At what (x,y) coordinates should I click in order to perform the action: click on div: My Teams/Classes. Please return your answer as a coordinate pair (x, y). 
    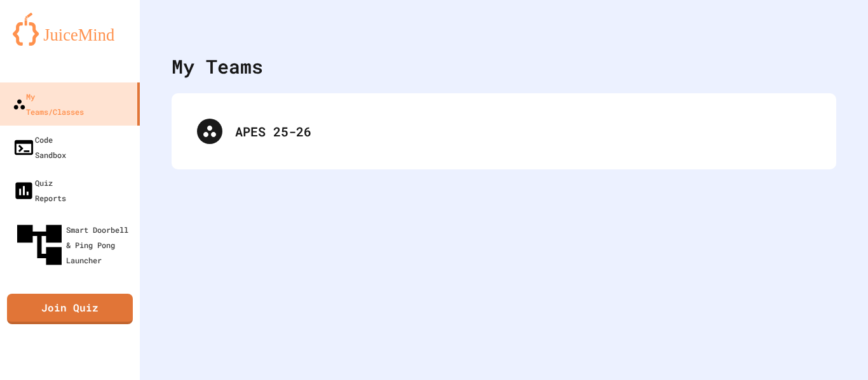
    Looking at the image, I should click on (48, 104).